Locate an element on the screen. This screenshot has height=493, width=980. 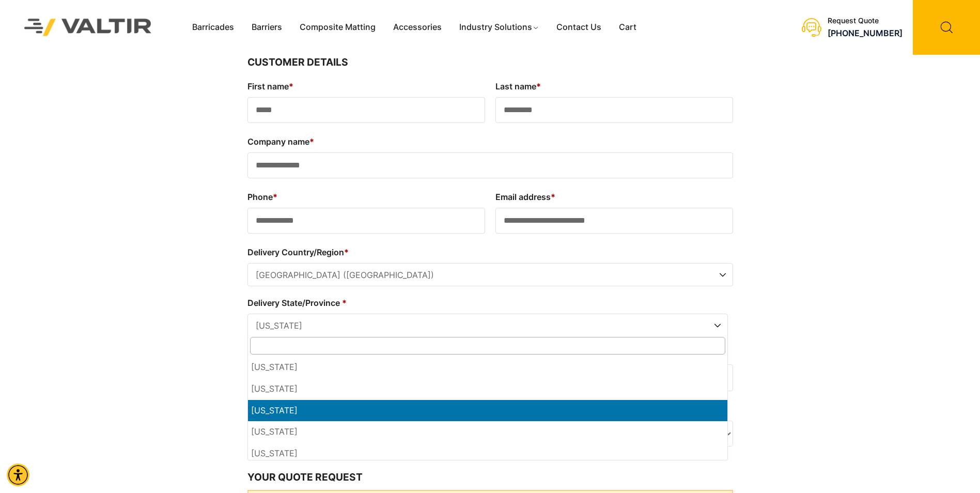
a: call (888) 496-3625 is located at coordinates (864, 33).